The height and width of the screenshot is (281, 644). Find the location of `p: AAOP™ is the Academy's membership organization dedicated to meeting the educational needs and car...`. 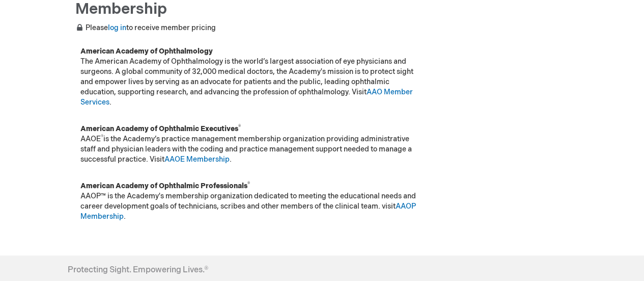

p: AAOP™ is the Academy's membership organization dedicated to meeting the educational needs and car... is located at coordinates (251, 201).